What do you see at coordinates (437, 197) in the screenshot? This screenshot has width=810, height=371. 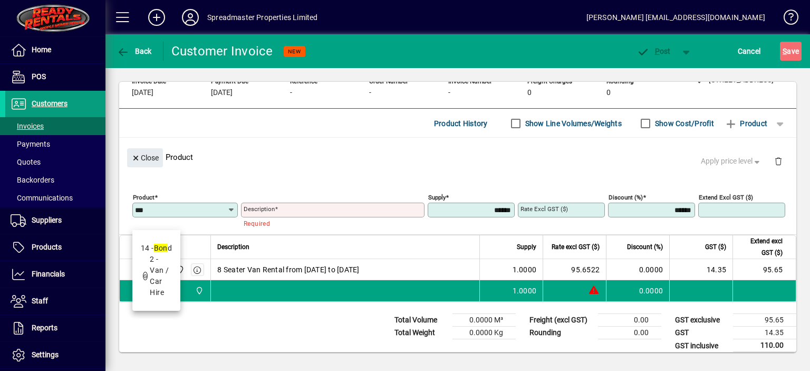 I see `mat-label: Supply` at bounding box center [437, 197].